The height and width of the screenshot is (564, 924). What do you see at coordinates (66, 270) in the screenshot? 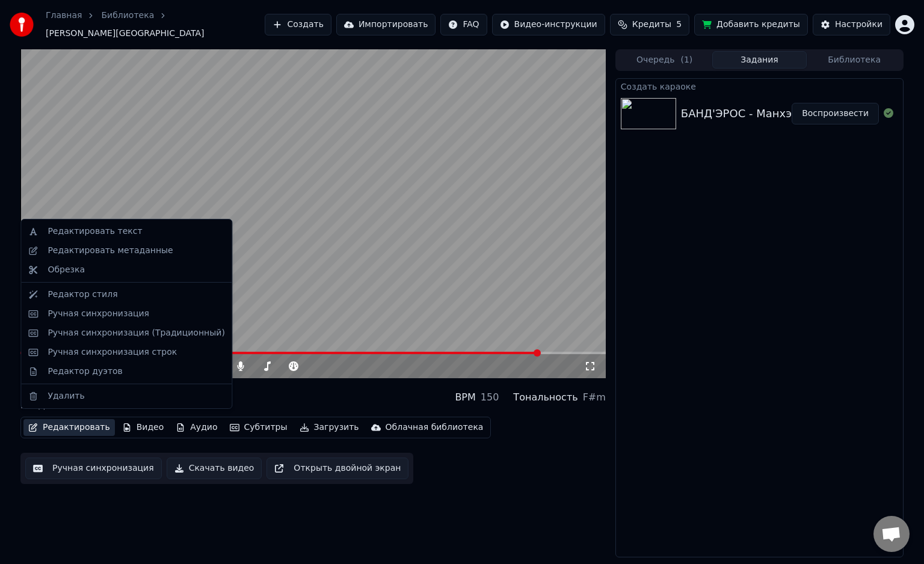
I see `div: Обрезка` at bounding box center [66, 270].